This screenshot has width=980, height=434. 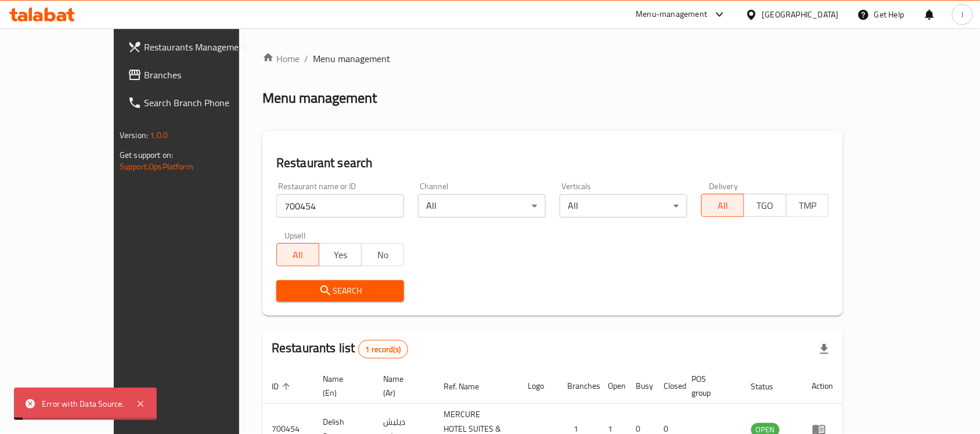 What do you see at coordinates (765, 205) in the screenshot?
I see `span: TGO` at bounding box center [765, 205].